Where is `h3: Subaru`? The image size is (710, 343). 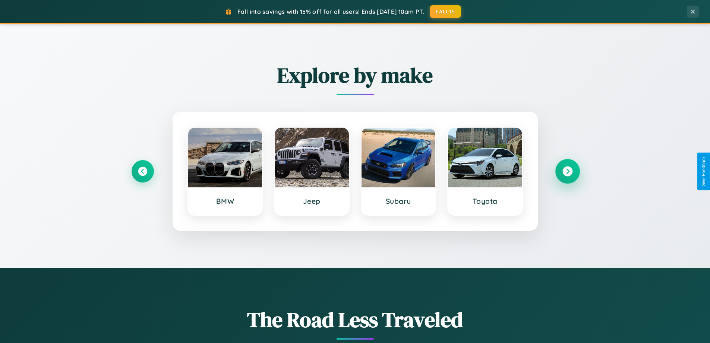
h3: Subaru is located at coordinates (399, 201).